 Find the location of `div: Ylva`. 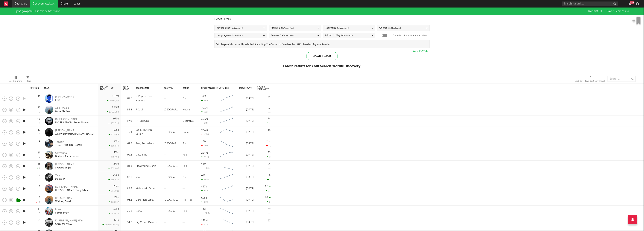

div: Ylva is located at coordinates (138, 177).